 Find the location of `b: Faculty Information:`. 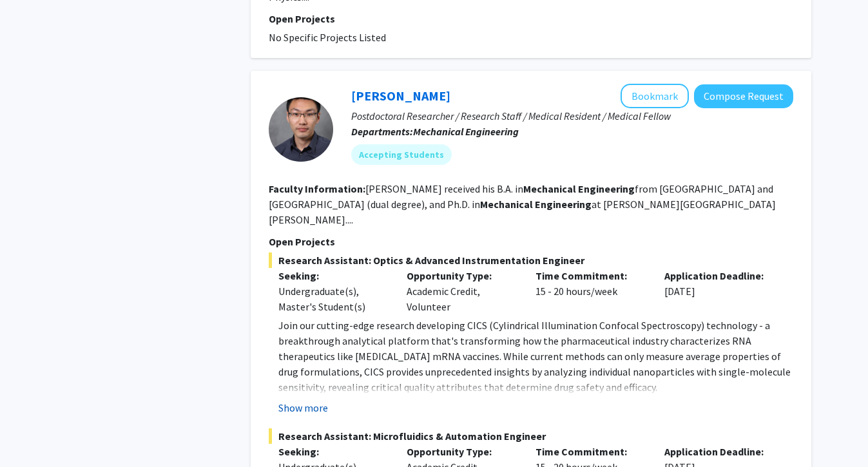

b: Faculty Information: is located at coordinates (317, 188).